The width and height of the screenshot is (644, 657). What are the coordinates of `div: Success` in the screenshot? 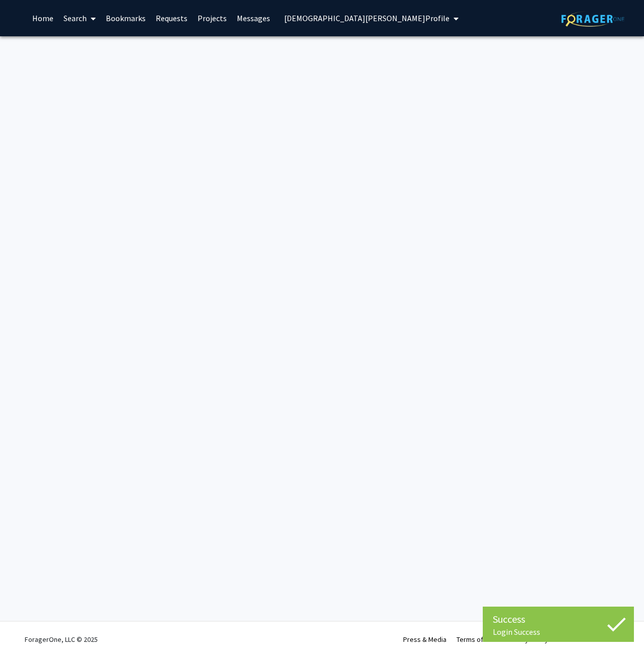 It's located at (558, 619).